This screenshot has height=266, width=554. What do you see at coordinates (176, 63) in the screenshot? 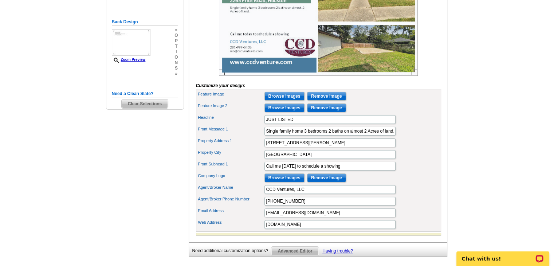
I see `span: n` at bounding box center [176, 63].